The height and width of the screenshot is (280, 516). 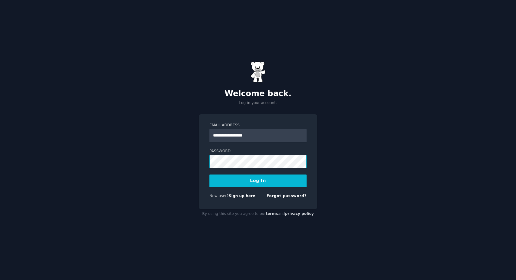 What do you see at coordinates (272, 214) in the screenshot?
I see `a: terms` at bounding box center [272, 214].